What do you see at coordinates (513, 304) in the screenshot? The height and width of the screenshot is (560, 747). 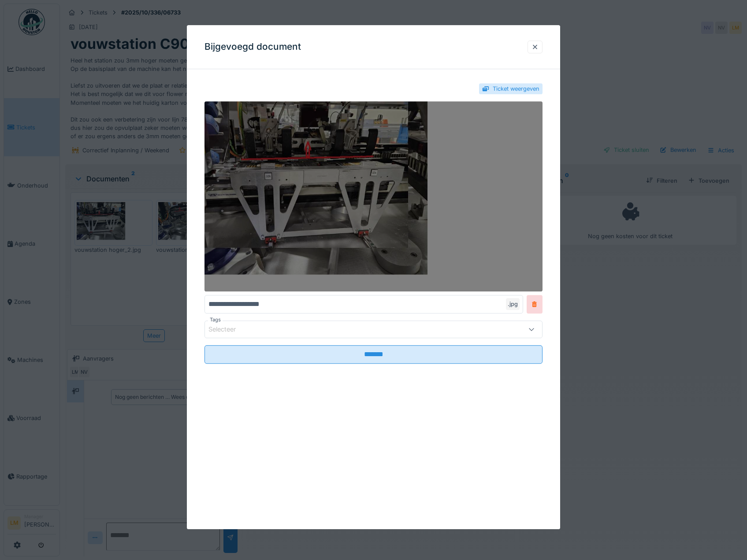 I see `div: .jpg` at bounding box center [513, 304].